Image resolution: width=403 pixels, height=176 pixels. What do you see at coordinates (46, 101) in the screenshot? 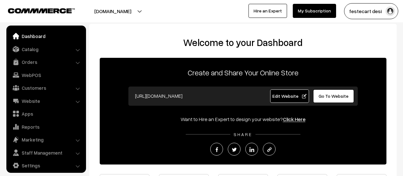
I see `a: Website` at bounding box center [46, 101].